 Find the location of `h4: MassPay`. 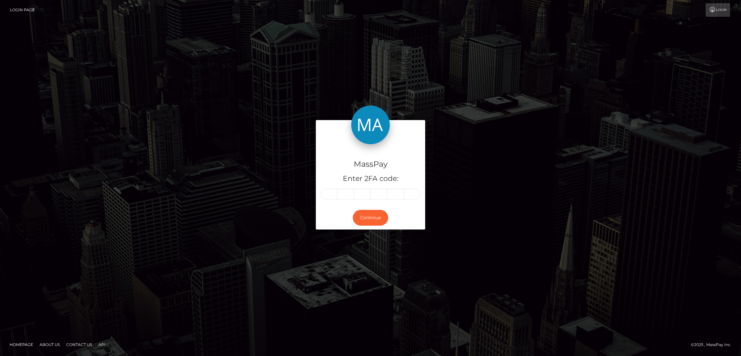

h4: MassPay is located at coordinates (370, 164).